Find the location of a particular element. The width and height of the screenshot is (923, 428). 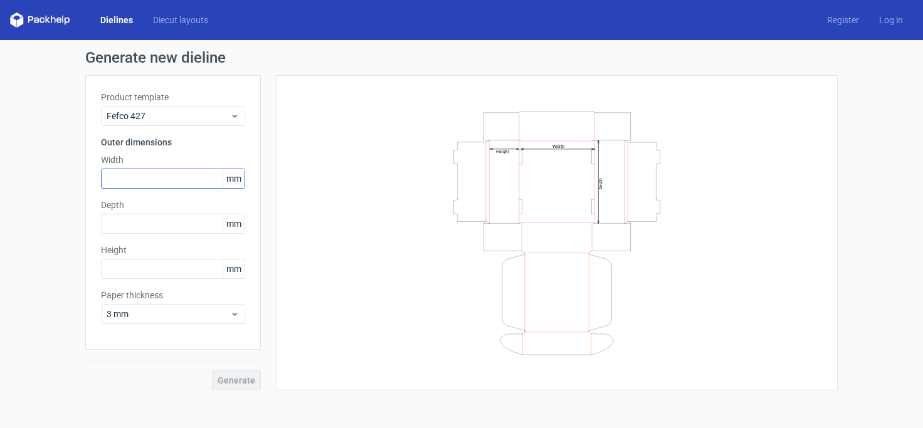

text: Depth is located at coordinates (601, 183).